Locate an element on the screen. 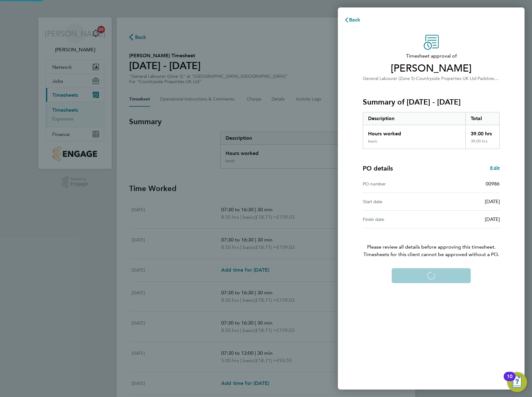  span: 00986 is located at coordinates (493, 184).